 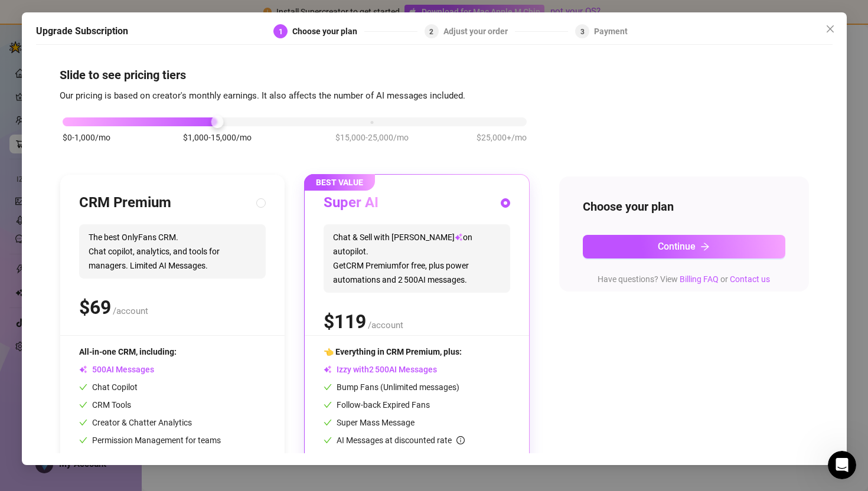 I want to click on div: Choose your plan, so click(x=328, y=31).